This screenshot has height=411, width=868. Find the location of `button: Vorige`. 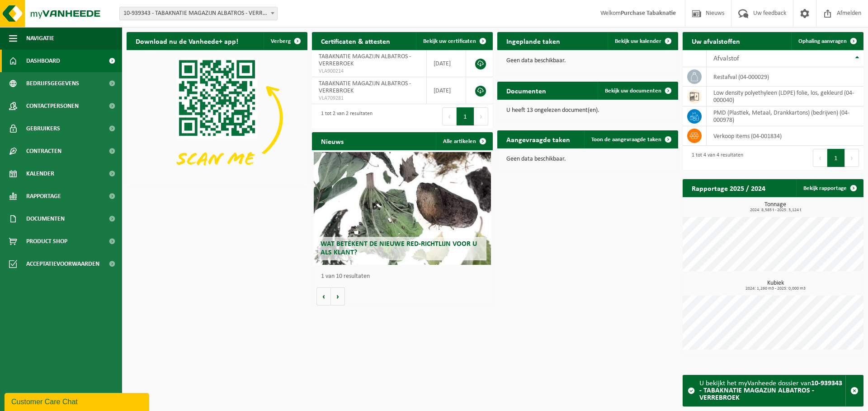

button: Vorige is located at coordinates (323, 297).